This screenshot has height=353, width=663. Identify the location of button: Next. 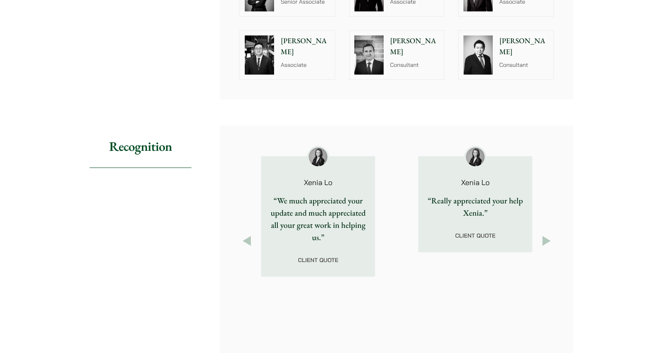
(547, 241).